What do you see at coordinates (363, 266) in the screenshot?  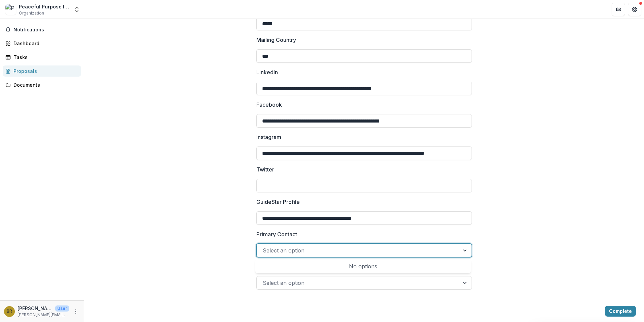 I see `div: Select options list` at bounding box center [363, 266].